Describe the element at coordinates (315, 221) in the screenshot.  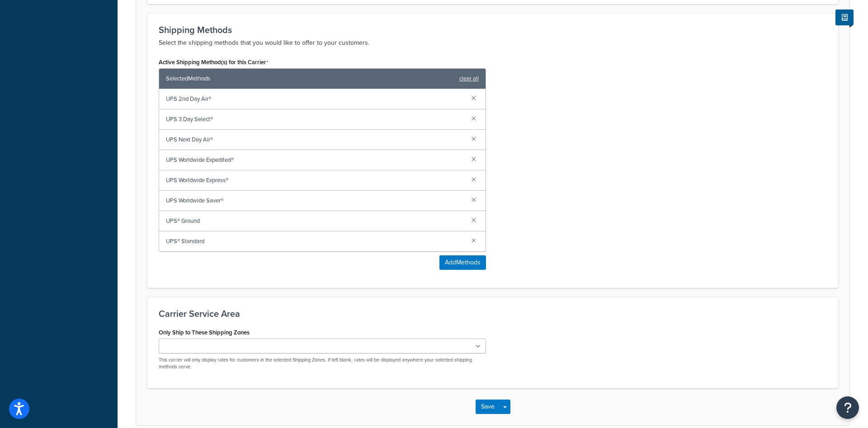
I see `span: UPS® Ground` at that location.